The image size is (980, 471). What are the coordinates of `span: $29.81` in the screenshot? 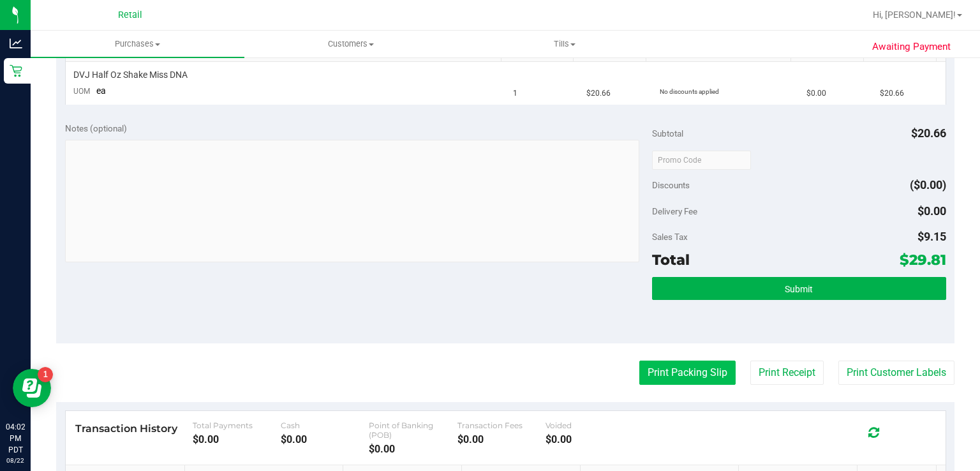 It's located at (922, 260).